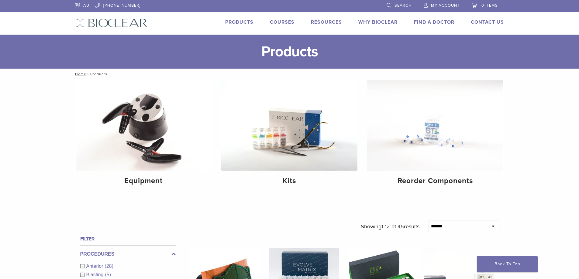 Image resolution: width=579 pixels, height=279 pixels. I want to click on span: 0 items, so click(489, 5).